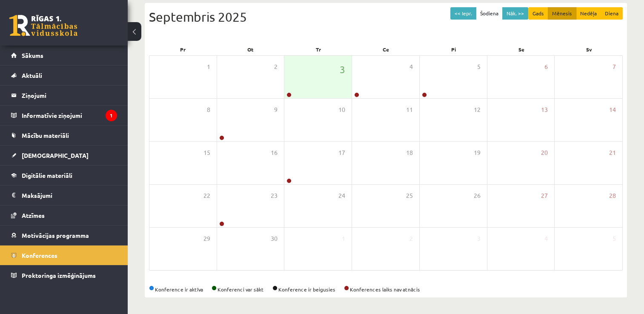 This screenshot has height=314, width=644. Describe the element at coordinates (207, 238) in the screenshot. I see `span: 29` at that location.